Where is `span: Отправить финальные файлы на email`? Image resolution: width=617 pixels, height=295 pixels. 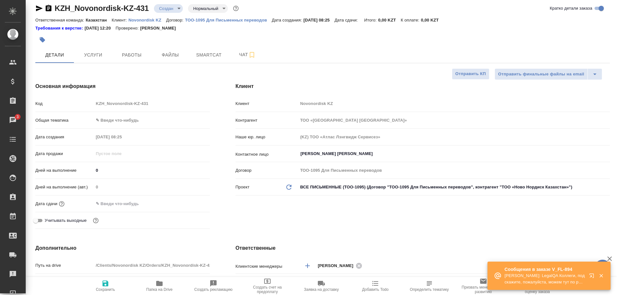
span: Отправить финальные файлы на email is located at coordinates (541, 74).